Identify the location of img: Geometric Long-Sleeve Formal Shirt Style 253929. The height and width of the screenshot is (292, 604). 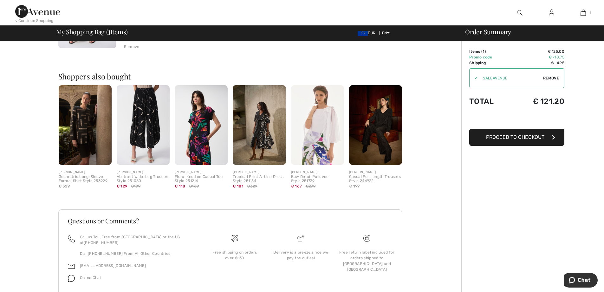
(85, 125).